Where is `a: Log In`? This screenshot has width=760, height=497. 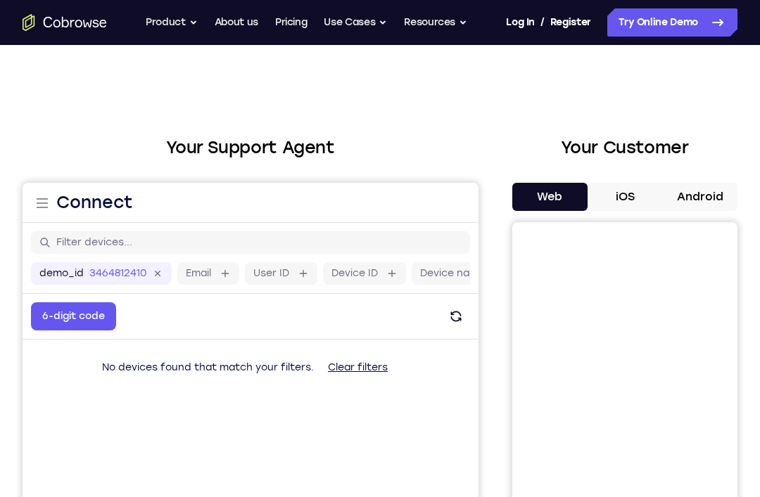
a: Log In is located at coordinates (520, 23).